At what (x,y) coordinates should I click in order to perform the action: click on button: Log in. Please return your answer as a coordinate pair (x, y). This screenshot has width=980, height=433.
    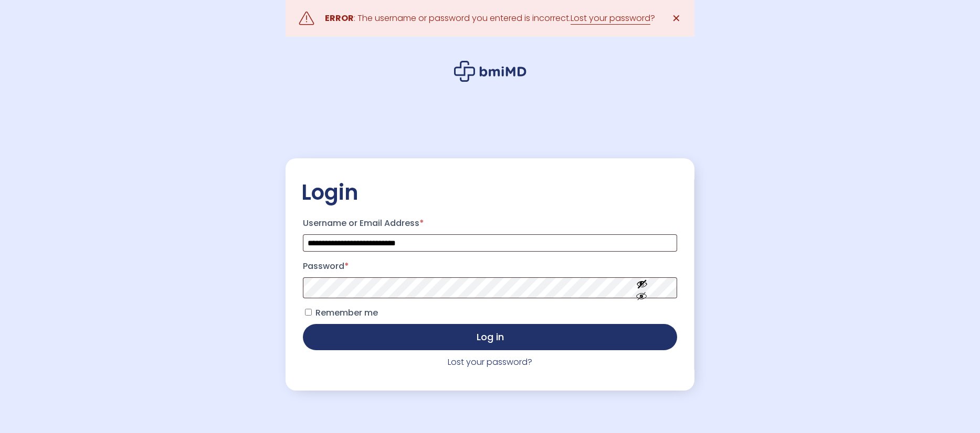
    Looking at the image, I should click on (490, 337).